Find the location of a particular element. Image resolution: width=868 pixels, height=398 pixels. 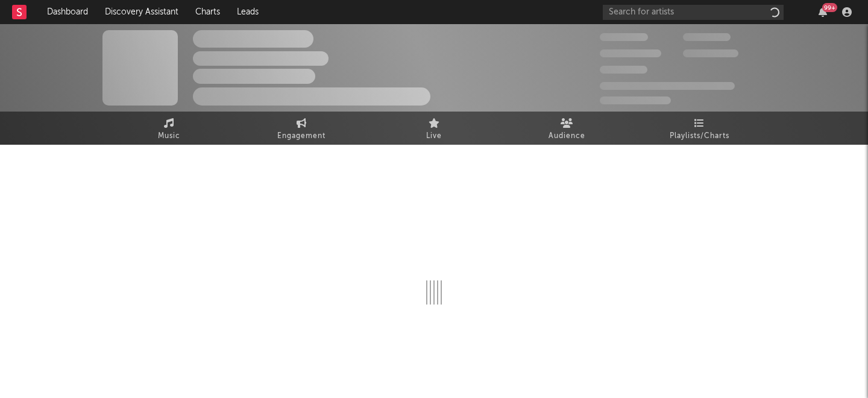

div: 99 + is located at coordinates (829, 7).